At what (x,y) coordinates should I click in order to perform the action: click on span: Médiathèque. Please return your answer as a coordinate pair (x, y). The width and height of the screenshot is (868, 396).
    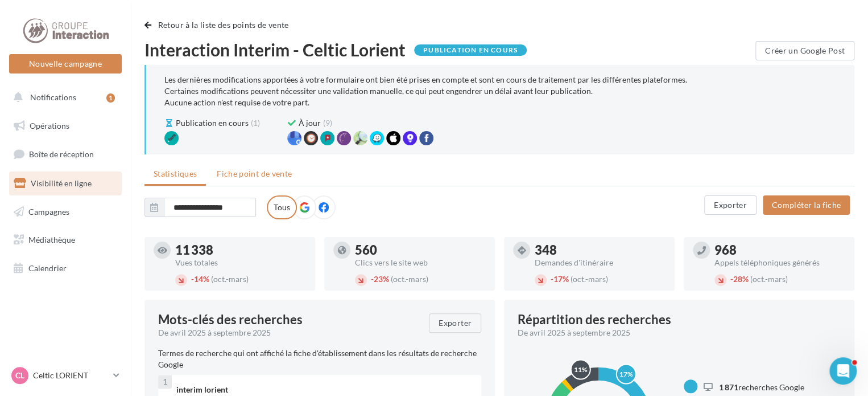
    Looking at the image, I should click on (52, 239).